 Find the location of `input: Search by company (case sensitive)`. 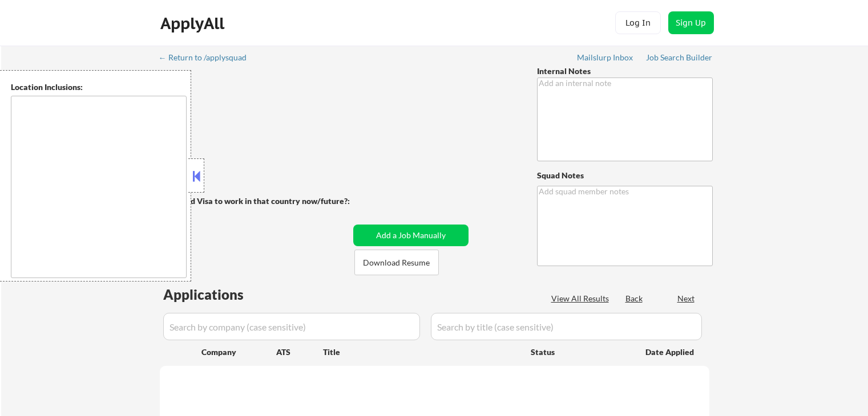

input: Search by company (case sensitive) is located at coordinates (292, 327).